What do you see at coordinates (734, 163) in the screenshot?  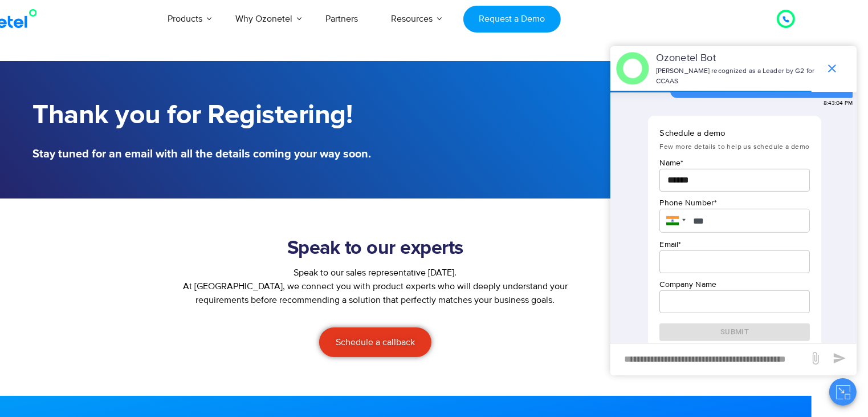 I see `p: Name *` at bounding box center [734, 163].